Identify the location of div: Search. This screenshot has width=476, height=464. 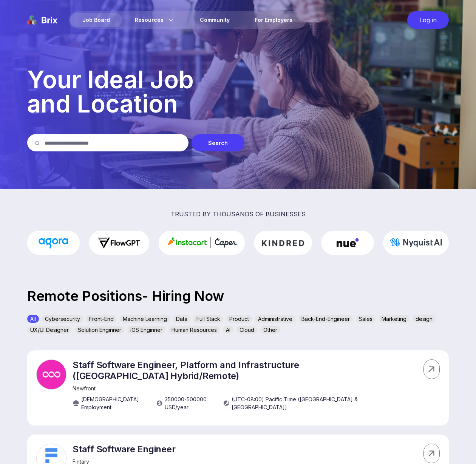
(218, 143).